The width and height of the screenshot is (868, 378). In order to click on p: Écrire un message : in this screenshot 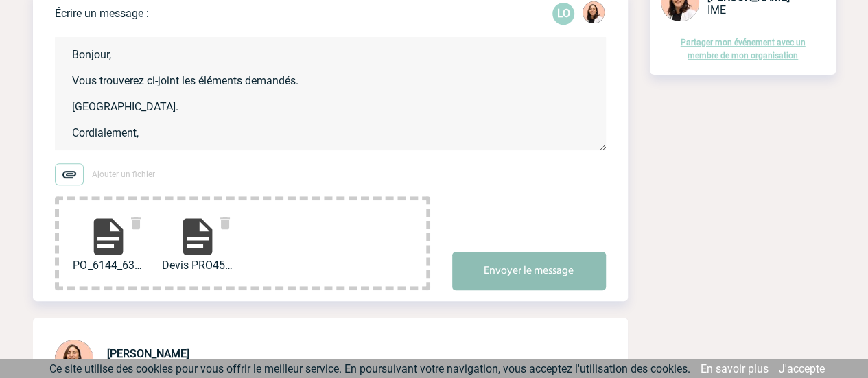, I will do `click(101, 13)`.